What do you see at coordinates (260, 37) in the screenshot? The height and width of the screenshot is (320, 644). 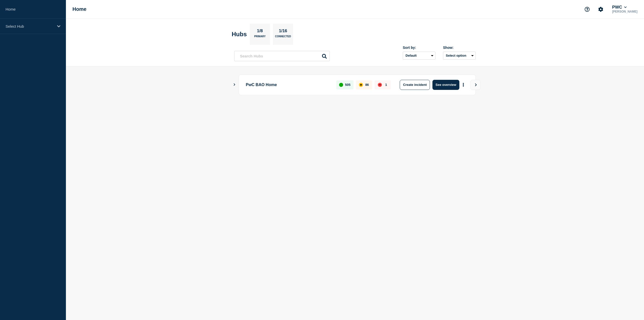 I see `p: Primary` at bounding box center [260, 37].